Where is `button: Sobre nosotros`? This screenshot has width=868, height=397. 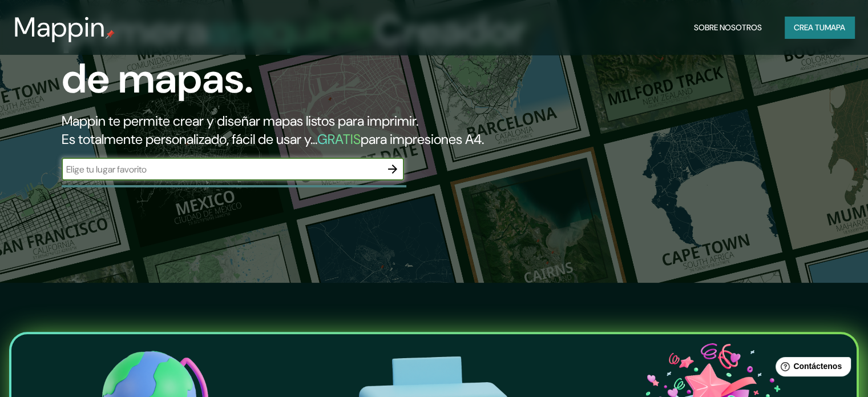
button: Sobre nosotros is located at coordinates (728, 27).